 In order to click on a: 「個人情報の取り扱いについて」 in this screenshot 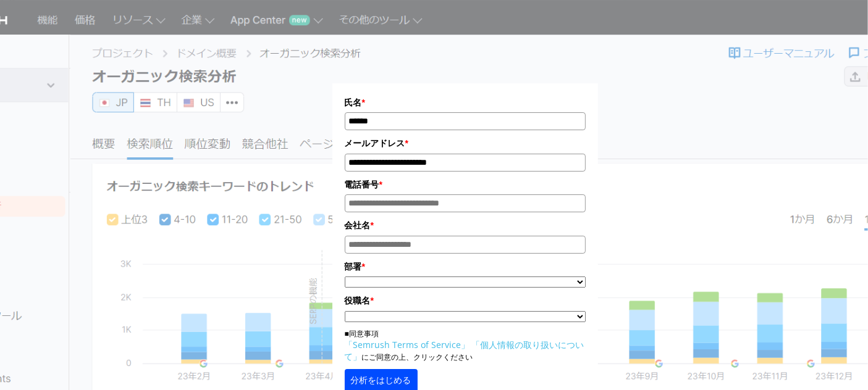, I will do `click(464, 351)`.